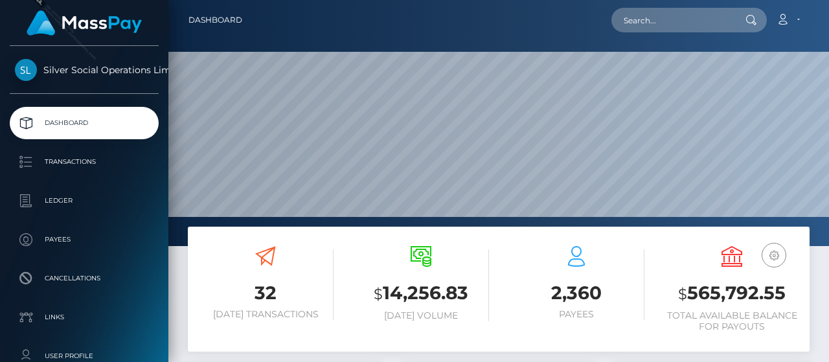 This screenshot has width=829, height=362. What do you see at coordinates (732, 294) in the screenshot?
I see `h3: 565,792.55` at bounding box center [732, 294].